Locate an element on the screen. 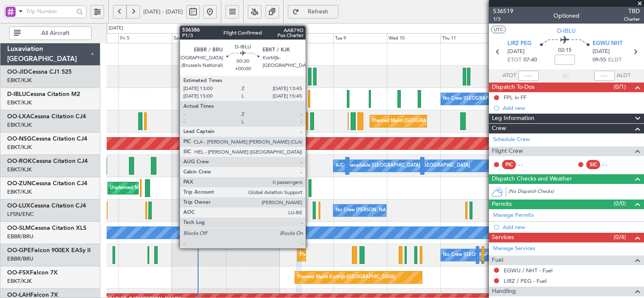 This screenshot has width=644, height=298. a: Manage Permits is located at coordinates (513, 215).